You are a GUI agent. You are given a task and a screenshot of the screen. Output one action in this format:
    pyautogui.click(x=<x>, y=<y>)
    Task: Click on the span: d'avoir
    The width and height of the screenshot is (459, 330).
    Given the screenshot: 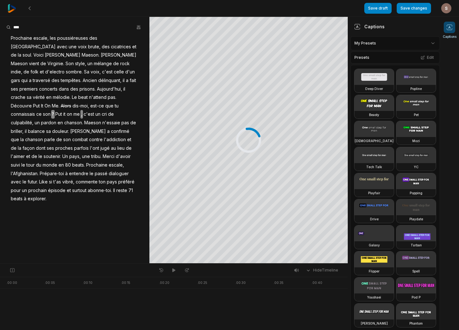 What is the action you would take?
    pyautogui.click(x=123, y=156)
    